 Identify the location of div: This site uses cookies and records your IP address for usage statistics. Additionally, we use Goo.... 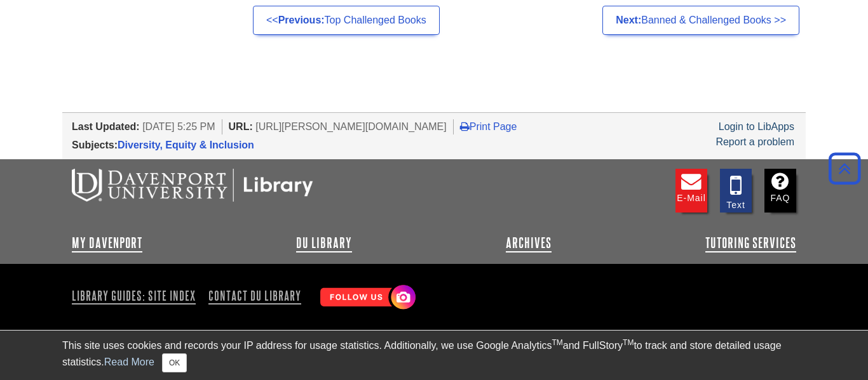
(434, 356).